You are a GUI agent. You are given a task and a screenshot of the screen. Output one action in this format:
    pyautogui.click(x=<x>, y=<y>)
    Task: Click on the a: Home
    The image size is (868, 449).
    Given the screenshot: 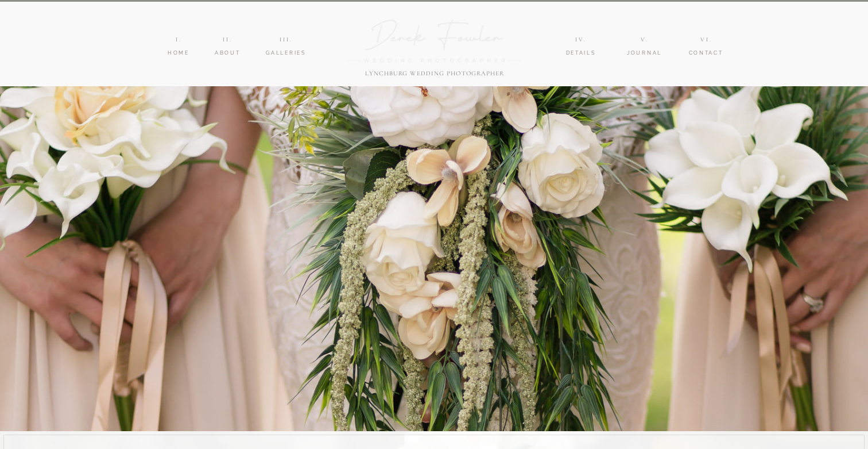 What is the action you would take?
    pyautogui.click(x=178, y=54)
    